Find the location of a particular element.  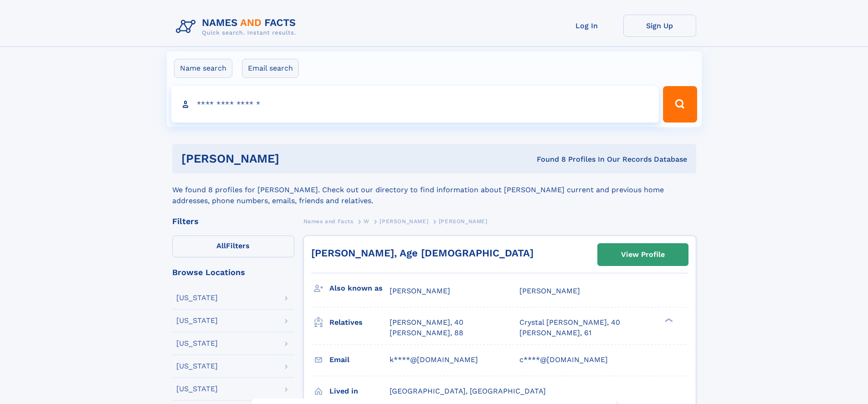

span: All is located at coordinates (221, 246).